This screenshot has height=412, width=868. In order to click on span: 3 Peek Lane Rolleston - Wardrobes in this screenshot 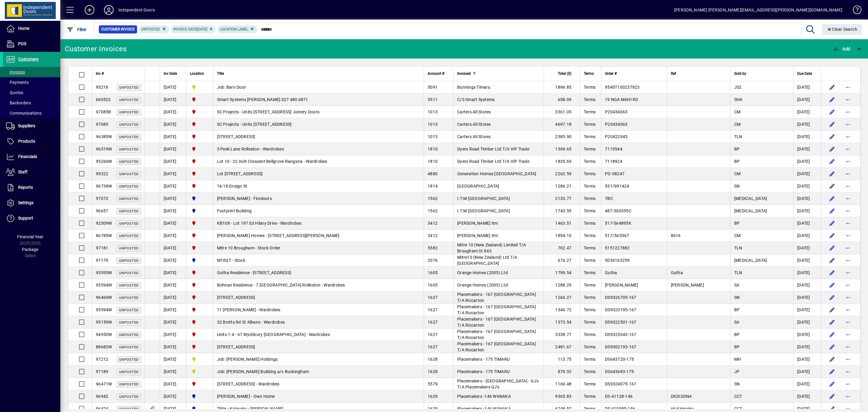, I will do `click(251, 148)`.